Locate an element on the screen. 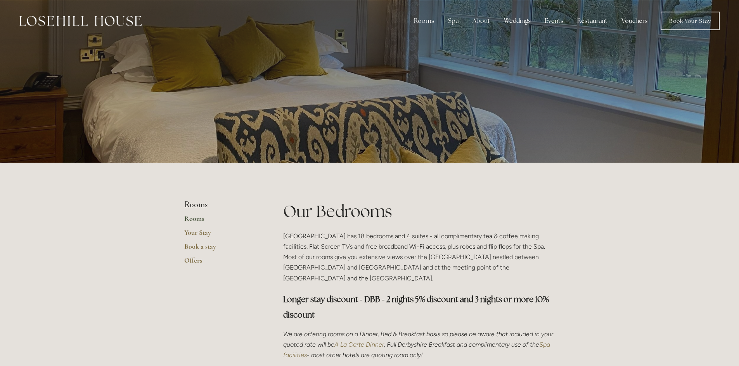 This screenshot has width=739, height=366. div: Spa is located at coordinates (453, 21).